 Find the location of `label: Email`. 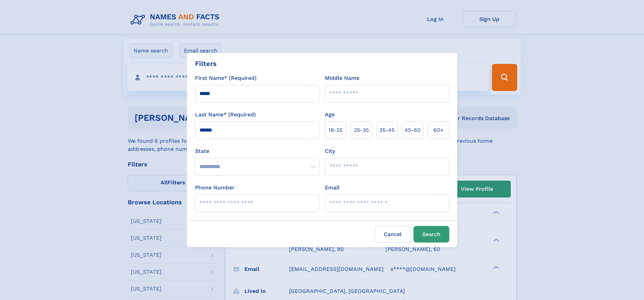

label: Email is located at coordinates (332, 187).